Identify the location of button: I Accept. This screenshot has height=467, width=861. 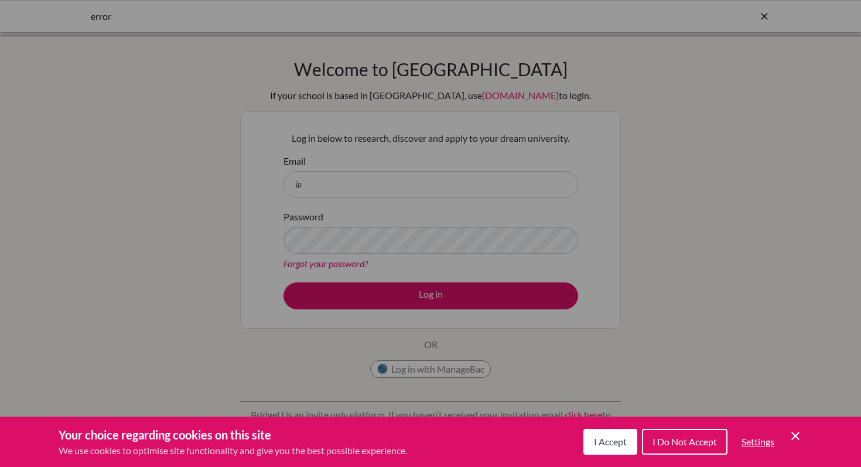
(610, 442).